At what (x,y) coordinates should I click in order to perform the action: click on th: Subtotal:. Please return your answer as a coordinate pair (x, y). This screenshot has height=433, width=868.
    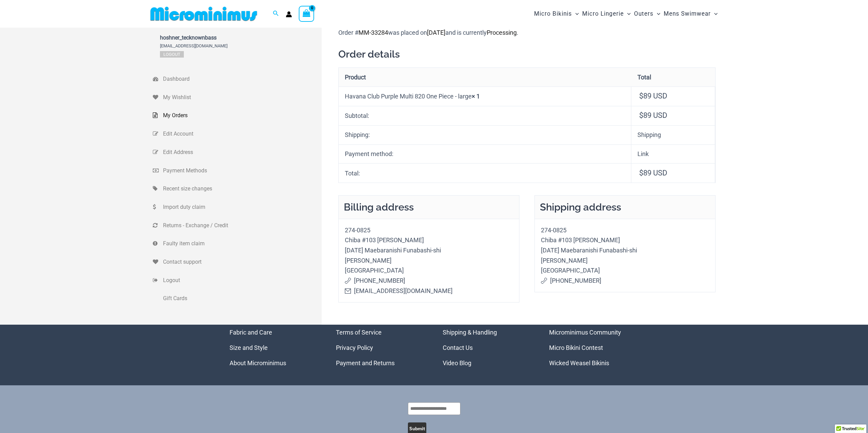
    Looking at the image, I should click on (485, 115).